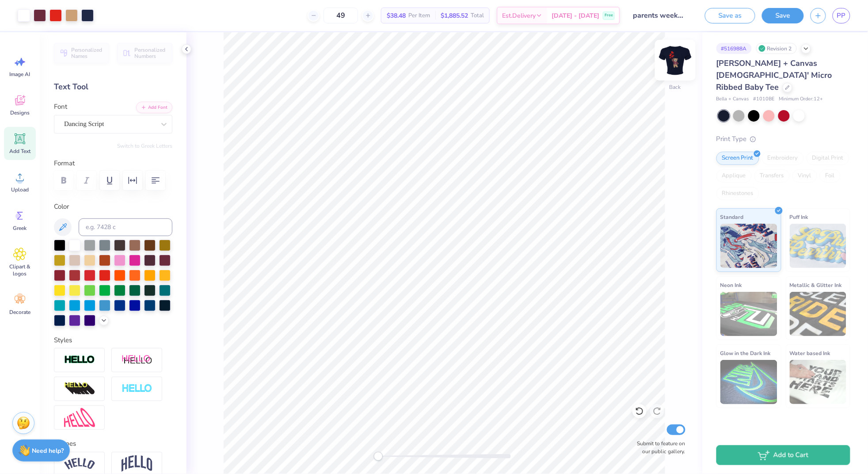 The height and width of the screenshot is (474, 868). Describe the element at coordinates (737, 159) in the screenshot. I see `div: Screen Print` at that location.